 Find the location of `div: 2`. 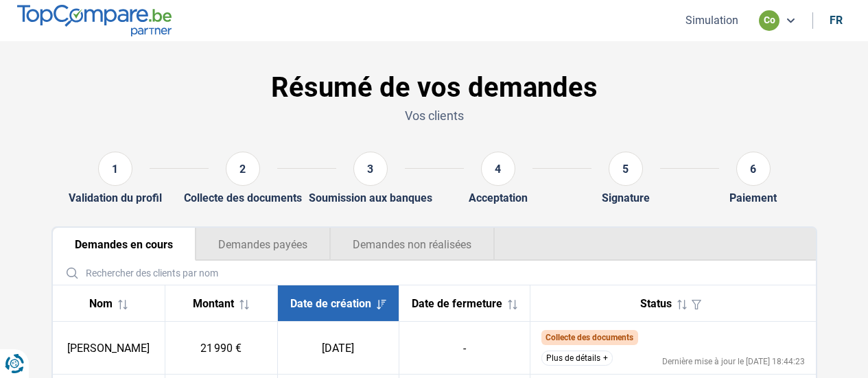

div: 2 is located at coordinates (243, 169).